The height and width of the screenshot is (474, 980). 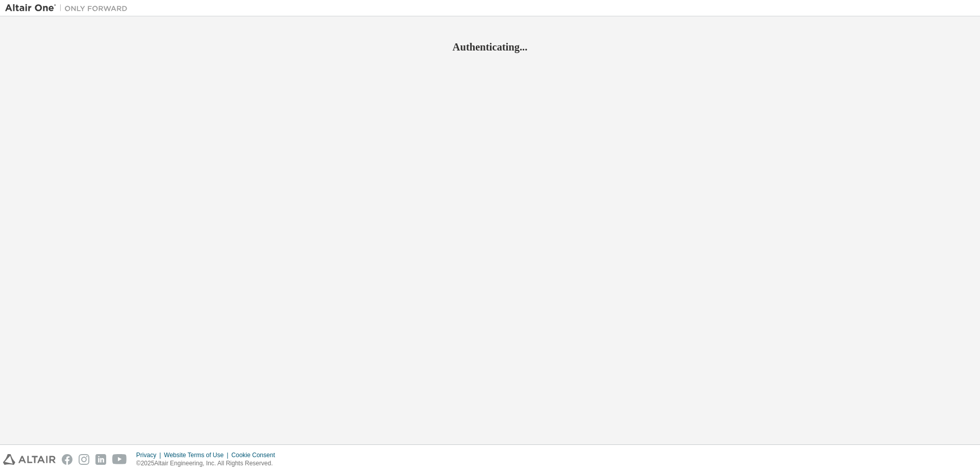 I want to click on img: altair_logo.svg, so click(x=29, y=459).